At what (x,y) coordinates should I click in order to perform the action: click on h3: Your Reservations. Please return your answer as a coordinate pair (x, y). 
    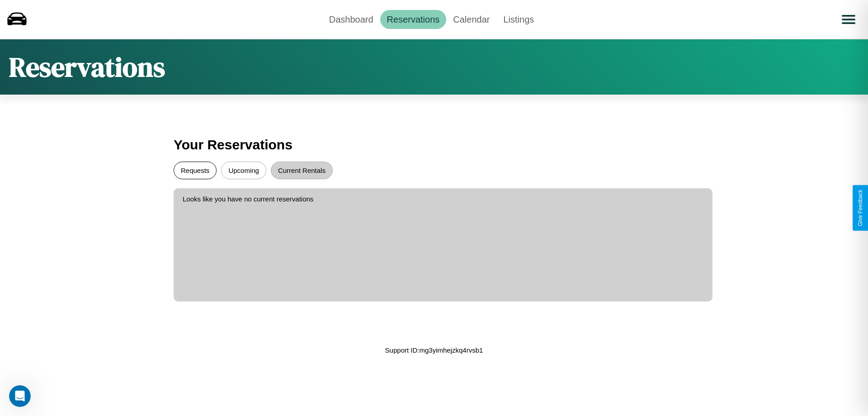
    Looking at the image, I should click on (434, 145).